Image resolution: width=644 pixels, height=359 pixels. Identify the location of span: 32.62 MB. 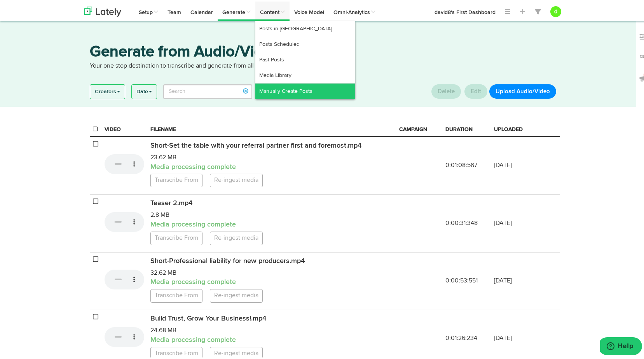
(164, 271).